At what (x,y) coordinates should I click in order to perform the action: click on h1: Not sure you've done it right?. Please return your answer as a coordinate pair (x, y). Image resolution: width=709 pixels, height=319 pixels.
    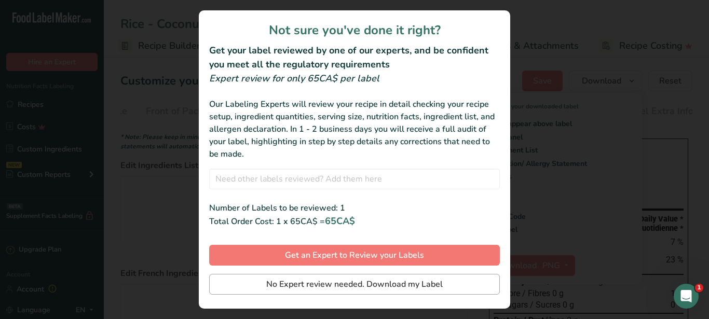
    Looking at the image, I should click on (355, 30).